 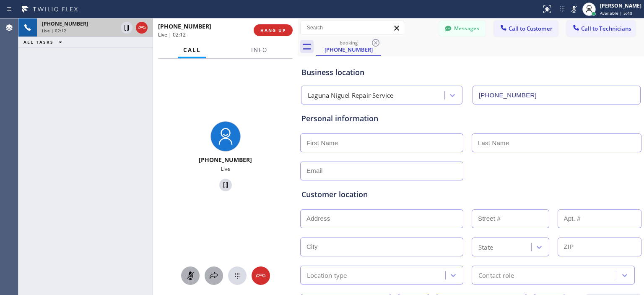 What do you see at coordinates (530, 29) in the screenshot?
I see `span: Call to Customer` at bounding box center [530, 29].